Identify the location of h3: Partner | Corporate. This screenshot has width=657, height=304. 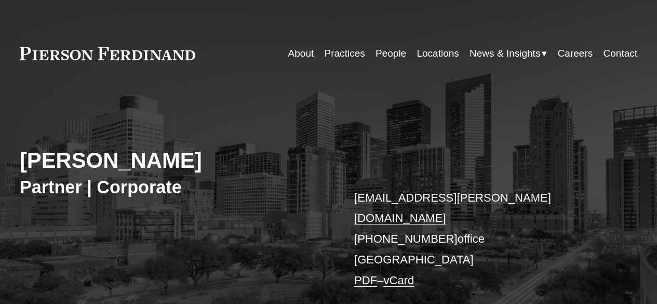
(174, 187).